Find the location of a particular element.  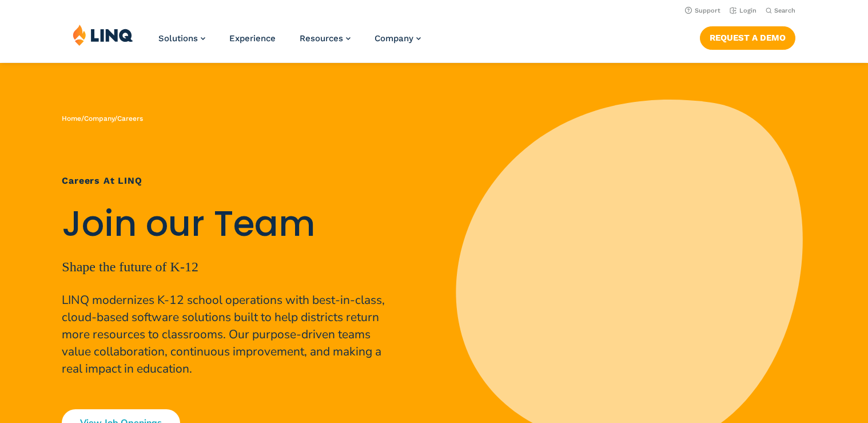

a: Experience is located at coordinates (252, 38).